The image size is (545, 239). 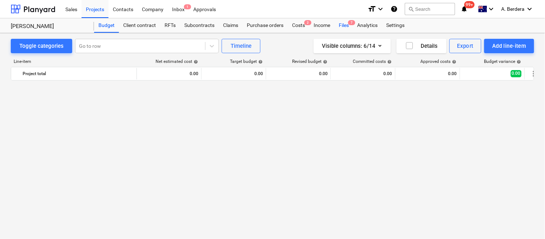 I want to click on div: RFTs, so click(x=170, y=26).